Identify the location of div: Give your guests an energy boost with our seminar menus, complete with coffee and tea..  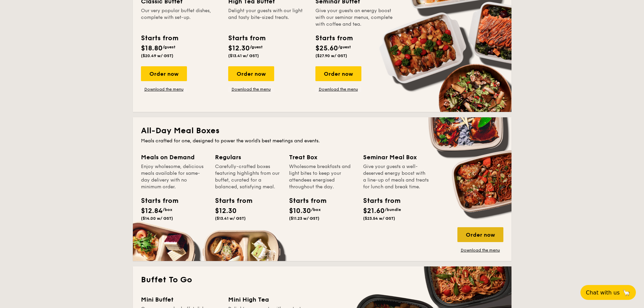
(355, 17).